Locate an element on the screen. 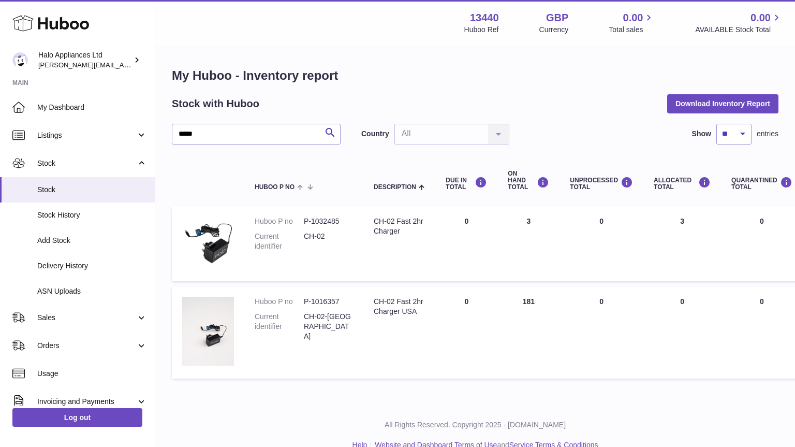  span: Listings is located at coordinates (86, 135).